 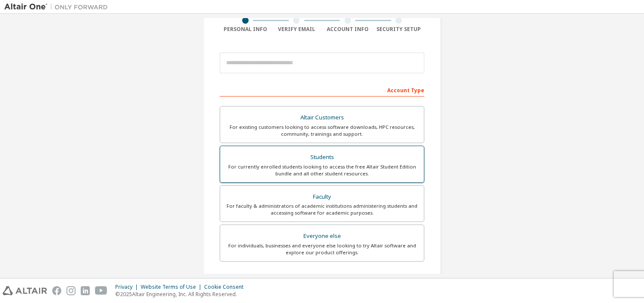 What do you see at coordinates (245, 29) in the screenshot?
I see `div: Personal Info` at bounding box center [245, 29].